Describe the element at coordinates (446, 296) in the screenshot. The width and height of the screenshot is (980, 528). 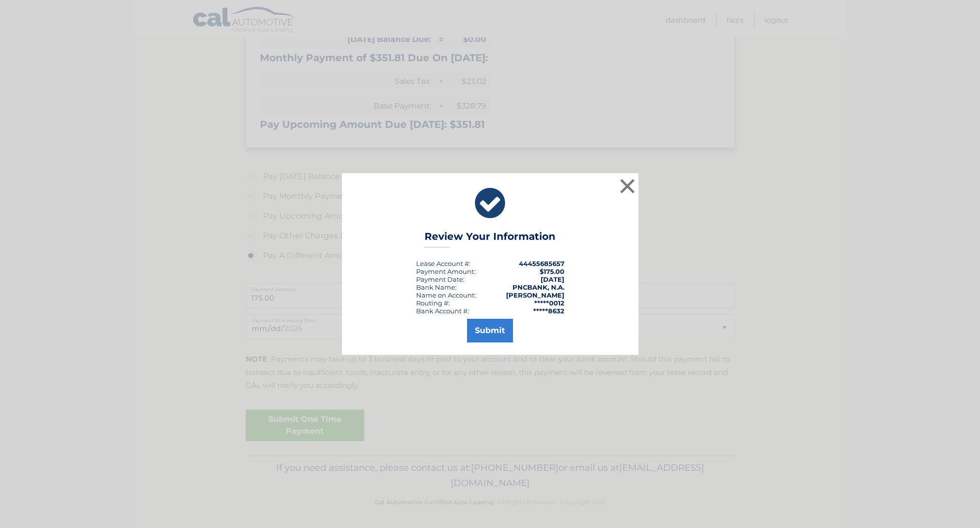
I see `div: Name on Account:` at that location.